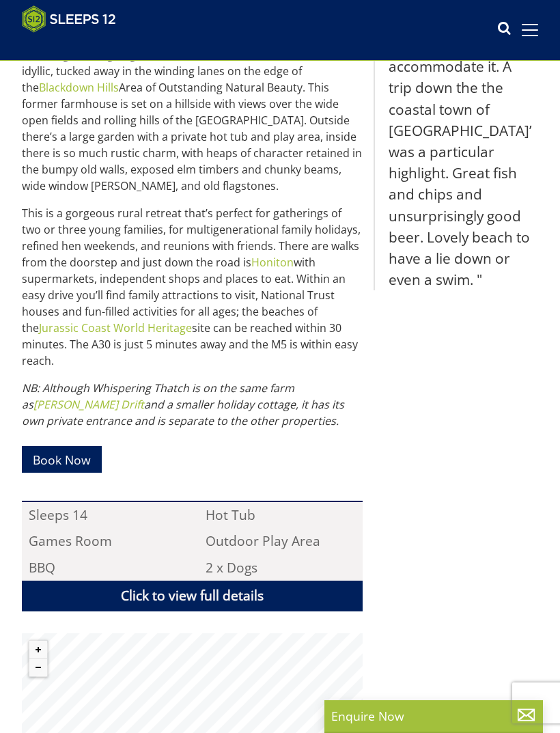 The width and height of the screenshot is (560, 733). Describe the element at coordinates (280, 567) in the screenshot. I see `li: 2 x Dogs` at that location.